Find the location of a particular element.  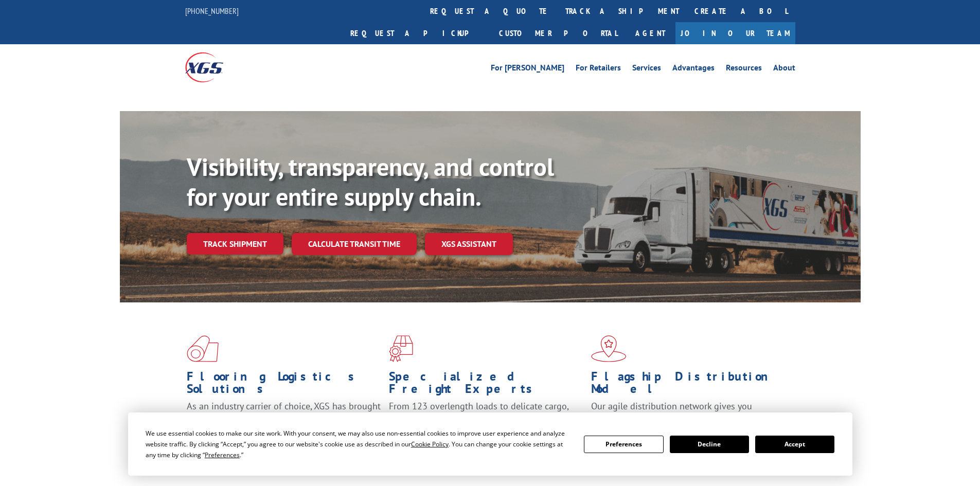

button: Accept is located at coordinates (795, 444).